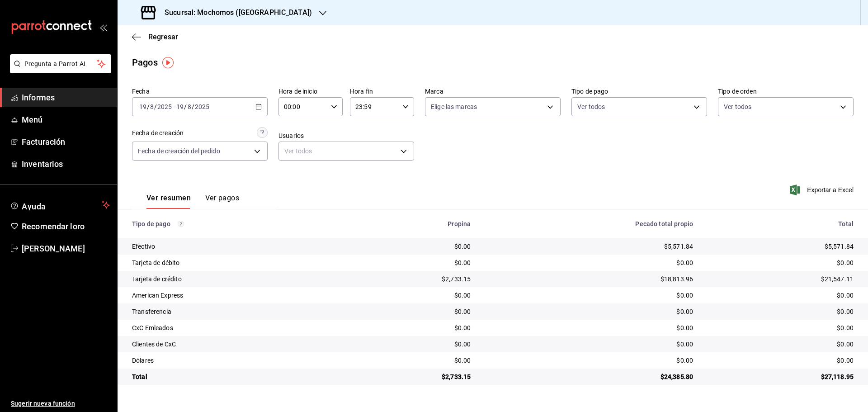 This screenshot has height=412, width=868. I want to click on font: Tipo de orden, so click(737, 91).